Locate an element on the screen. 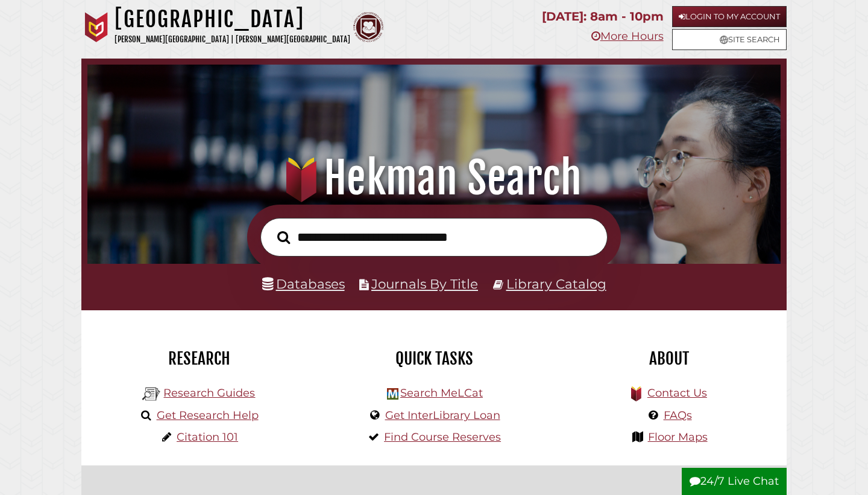 The height and width of the screenshot is (495, 868). a: Floor Maps is located at coordinates (678, 437).